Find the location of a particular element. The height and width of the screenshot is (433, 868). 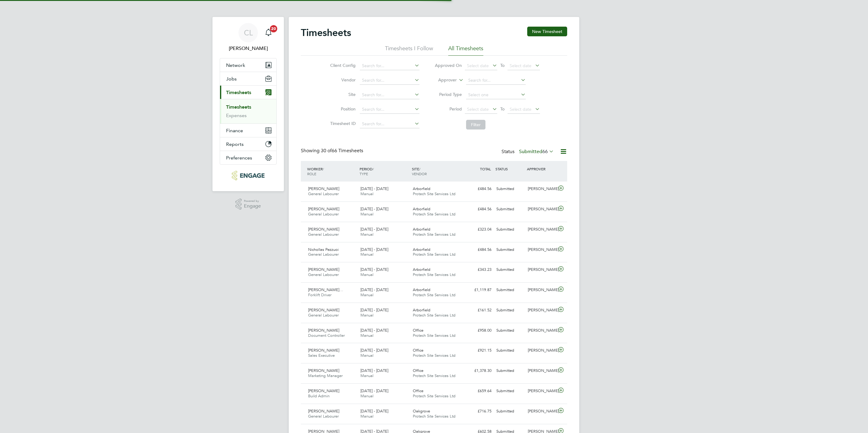

label: Timesheet ID is located at coordinates (342, 124).